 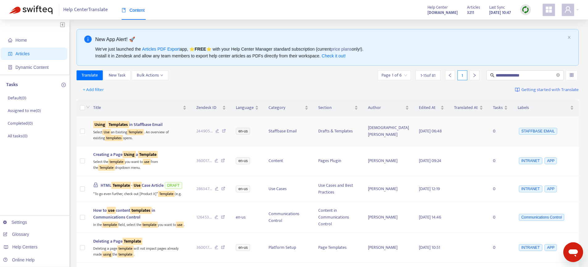 I want to click on span: 1 - 15 of 81, so click(x=428, y=75).